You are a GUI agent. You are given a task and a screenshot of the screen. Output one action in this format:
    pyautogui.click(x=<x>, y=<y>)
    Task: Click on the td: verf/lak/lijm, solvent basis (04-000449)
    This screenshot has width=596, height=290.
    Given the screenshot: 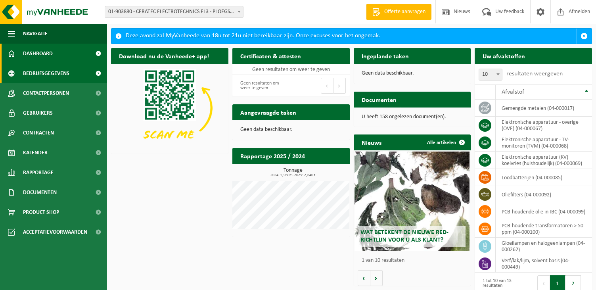 What is the action you would take?
    pyautogui.click(x=544, y=264)
    